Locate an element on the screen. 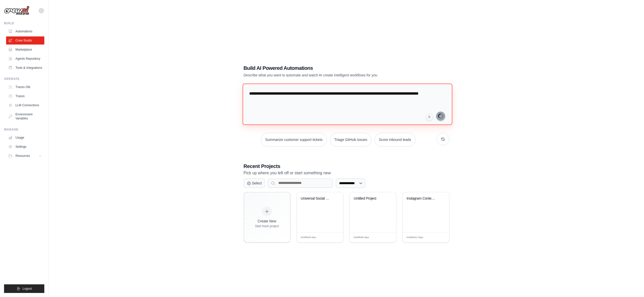 Image resolution: width=644 pixels, height=297 pixels. a: Crew Studio is located at coordinates (25, 41).